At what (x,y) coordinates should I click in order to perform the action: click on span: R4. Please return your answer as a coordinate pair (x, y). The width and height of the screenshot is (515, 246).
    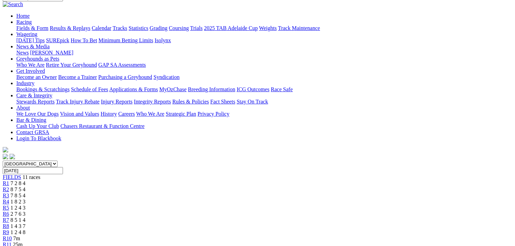
    Looking at the image, I should click on (6, 202).